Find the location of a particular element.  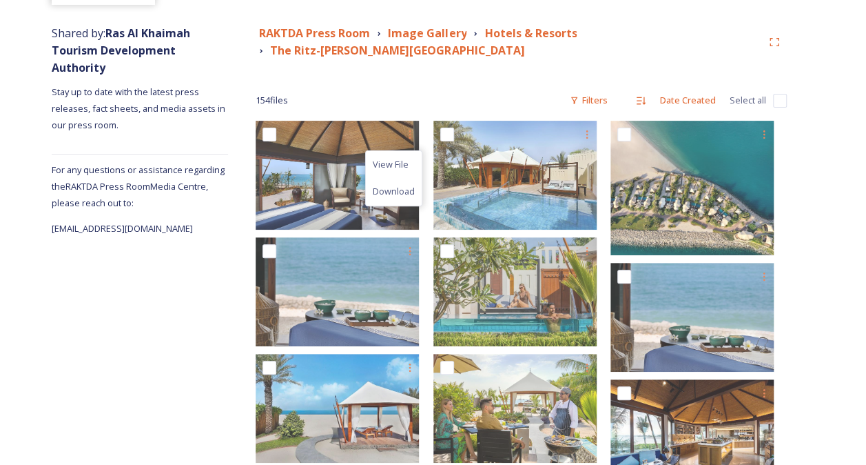

span: Select all is located at coordinates (748, 100).